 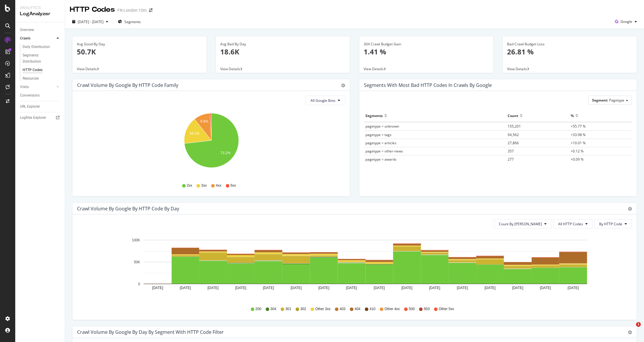 I want to click on div: Segments with most bad HTTP codes in Crawls by google, so click(x=428, y=85).